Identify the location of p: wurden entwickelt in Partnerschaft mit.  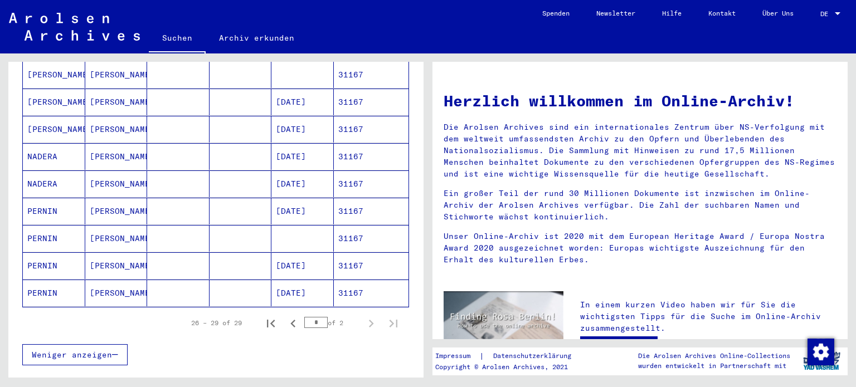
(714, 366).